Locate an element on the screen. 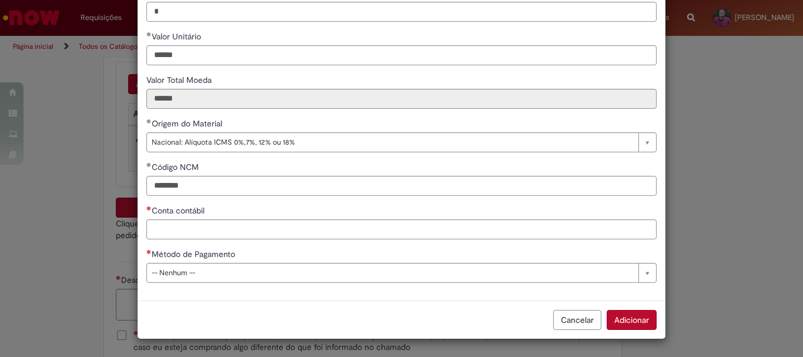  span: Somente leitura - Valor Total Moeda is located at coordinates (180, 80).